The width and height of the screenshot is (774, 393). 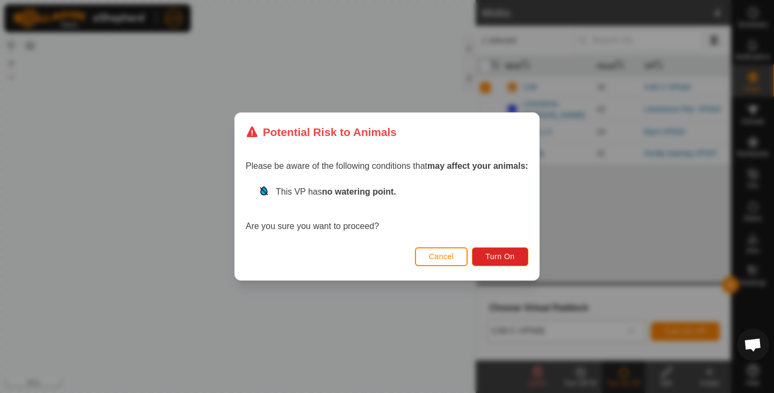 What do you see at coordinates (387, 166) in the screenshot?
I see `span: Please be aware of the following conditions that` at bounding box center [387, 166].